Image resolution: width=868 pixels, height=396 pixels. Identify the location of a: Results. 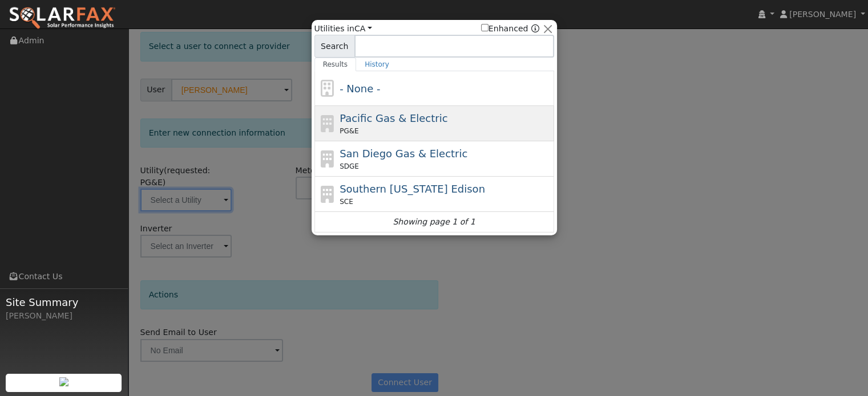
(335, 64).